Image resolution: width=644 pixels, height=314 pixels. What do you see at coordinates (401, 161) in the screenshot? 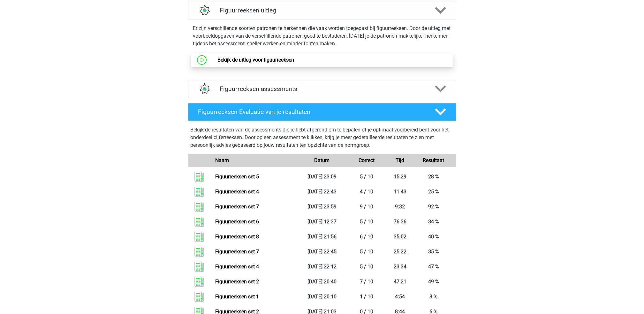
I see `div: Tijd` at bounding box center [401, 161].